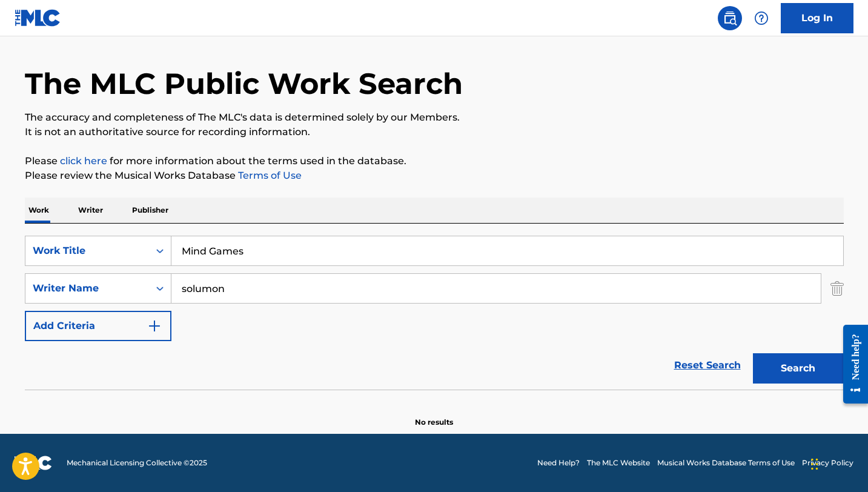 The height and width of the screenshot is (492, 868). I want to click on form: Search Form, so click(434, 313).